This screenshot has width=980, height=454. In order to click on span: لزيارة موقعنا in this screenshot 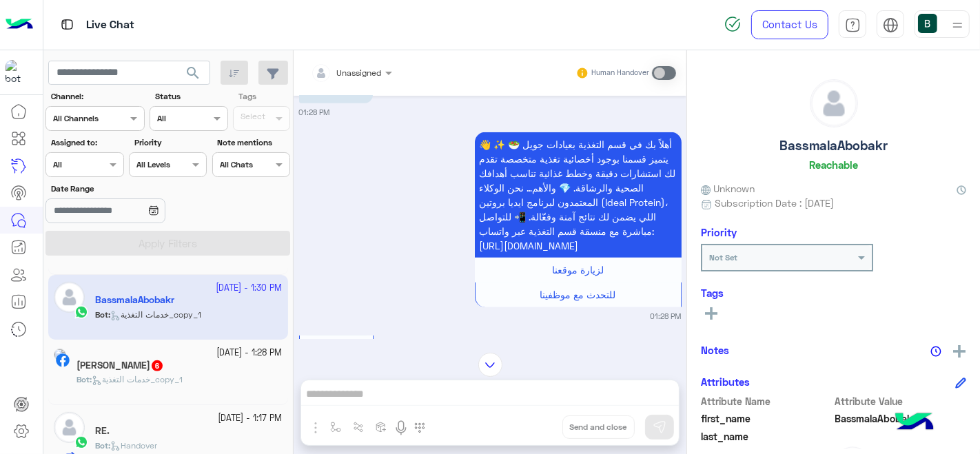, I will do `click(578, 270)`.